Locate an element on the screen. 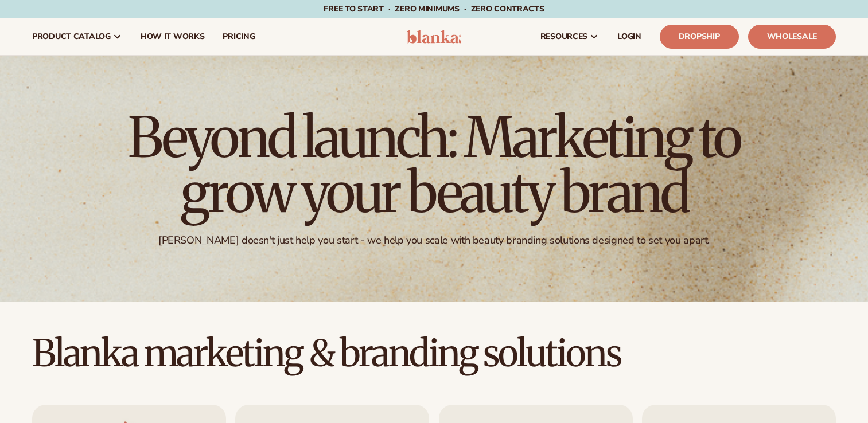  img: logo is located at coordinates (434, 36).